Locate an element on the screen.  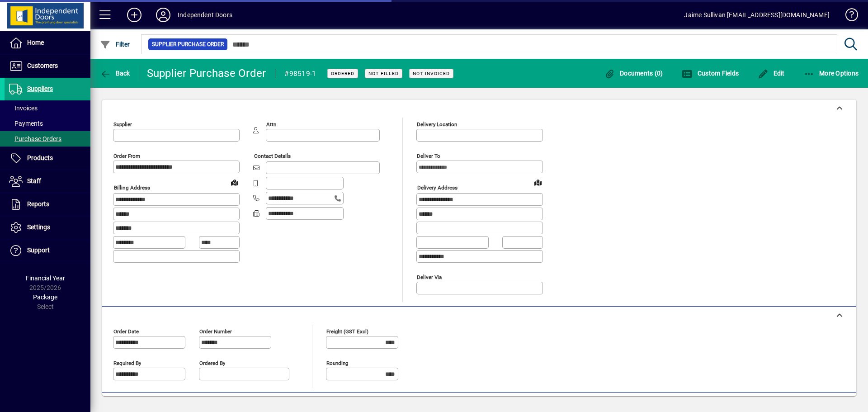
span: Suppliers is located at coordinates (40, 89).